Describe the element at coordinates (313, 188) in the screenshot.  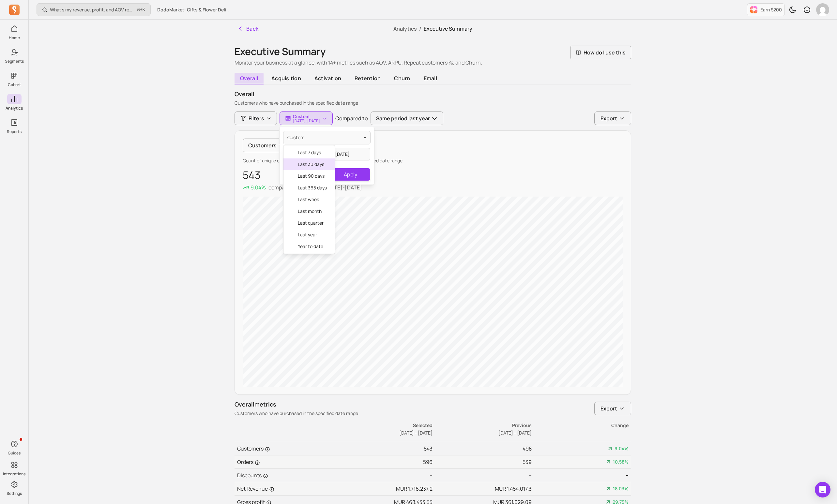
I see `span: last 365 days` at that location.